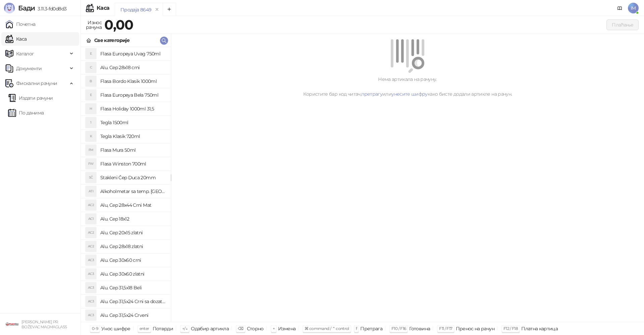 The image size is (644, 335). What do you see at coordinates (16, 39) in the screenshot?
I see `a: Каса` at bounding box center [16, 39].